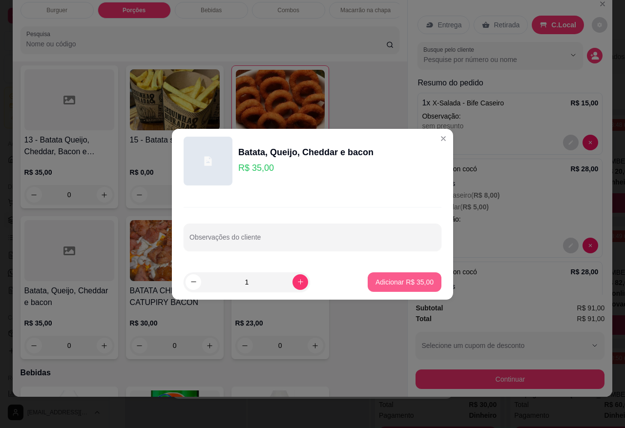 Image resolution: width=625 pixels, height=428 pixels. What do you see at coordinates (404, 282) in the screenshot?
I see `p: Adicionar R$ 35,00` at bounding box center [404, 282].